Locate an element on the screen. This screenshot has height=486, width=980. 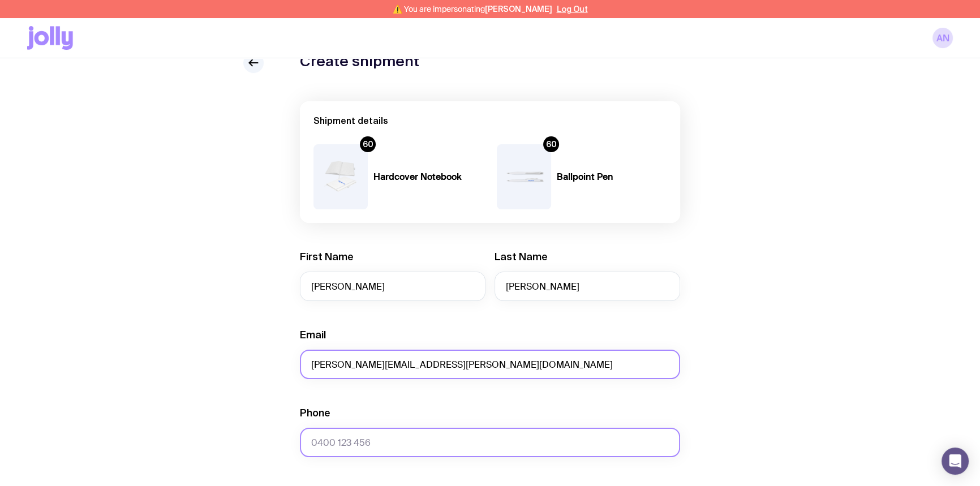
input: First Name is located at coordinates (393, 286).